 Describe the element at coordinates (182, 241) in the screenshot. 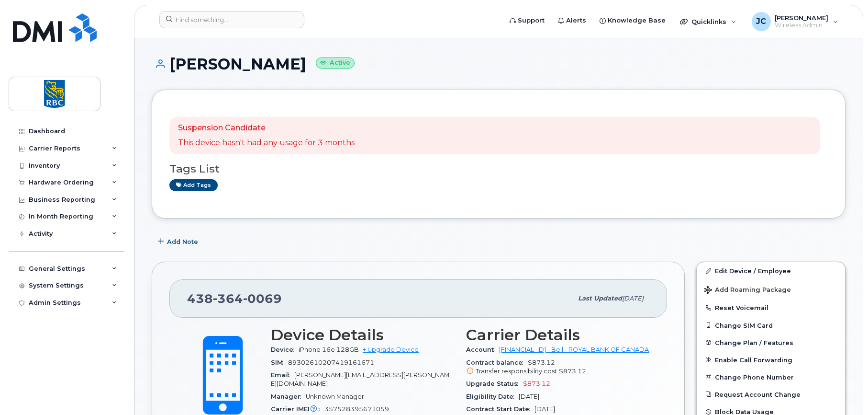

I see `span: Add Note` at that location.